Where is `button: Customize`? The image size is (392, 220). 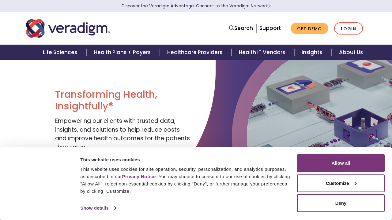 button: Customize is located at coordinates (341, 183).